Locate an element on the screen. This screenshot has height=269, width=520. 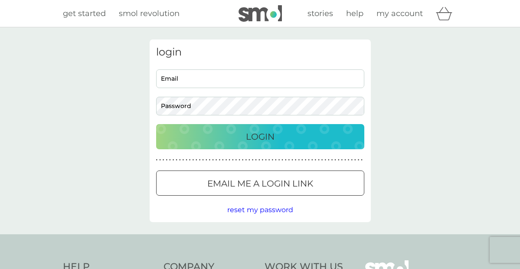
span: stories is located at coordinates (320, 13).